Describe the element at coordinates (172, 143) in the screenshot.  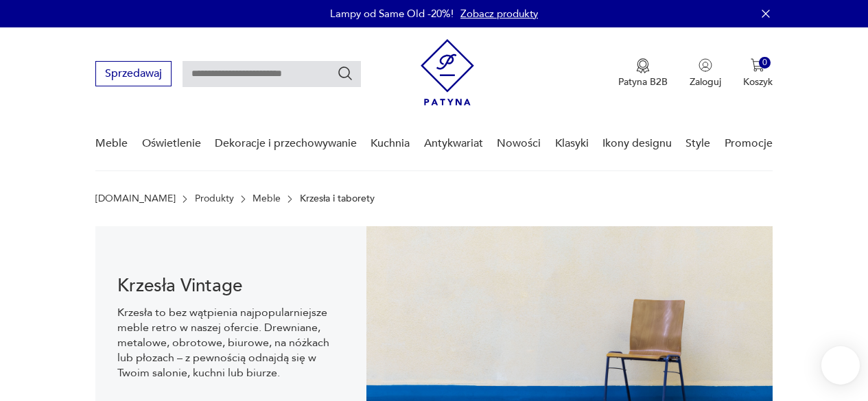
I see `a: Oświetlenie` at that location.